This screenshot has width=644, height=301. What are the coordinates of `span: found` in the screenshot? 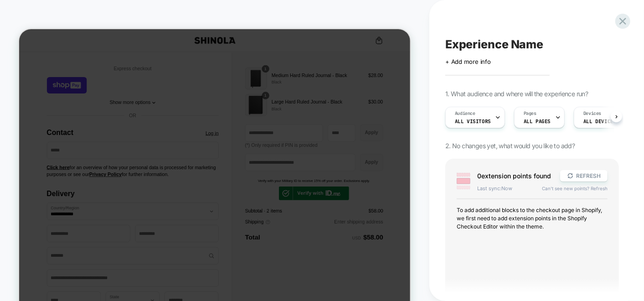 It's located at (514, 175).